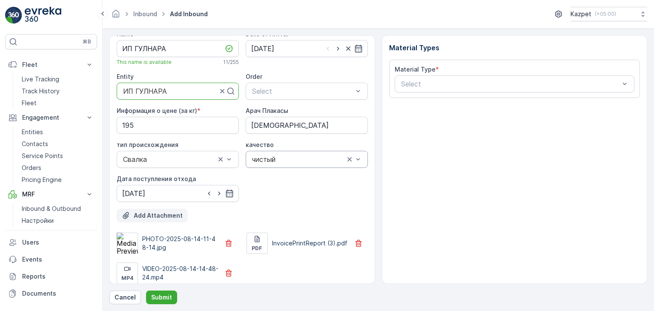  What do you see at coordinates (267, 110) in the screenshot?
I see `label: Арач Плакасы` at bounding box center [267, 110].